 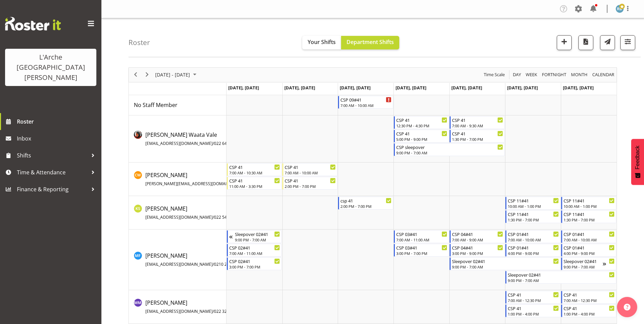 What do you see at coordinates (33, 24) in the screenshot?
I see `img: Rosterit website logo` at bounding box center [33, 24].